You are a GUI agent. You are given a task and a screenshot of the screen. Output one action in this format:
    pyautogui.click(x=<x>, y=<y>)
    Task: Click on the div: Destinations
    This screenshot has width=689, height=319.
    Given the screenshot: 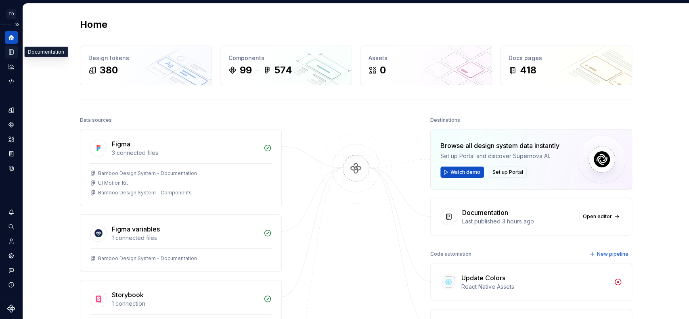 What is the action you would take?
    pyautogui.click(x=445, y=120)
    